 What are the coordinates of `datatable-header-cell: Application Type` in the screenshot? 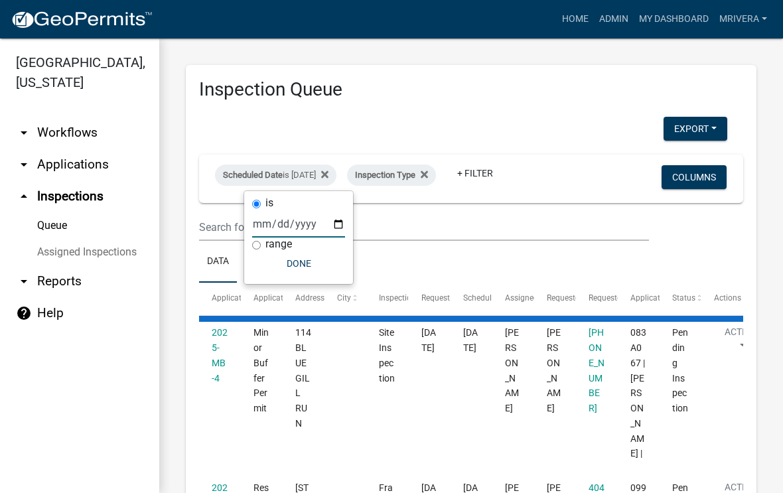 It's located at (261, 298).